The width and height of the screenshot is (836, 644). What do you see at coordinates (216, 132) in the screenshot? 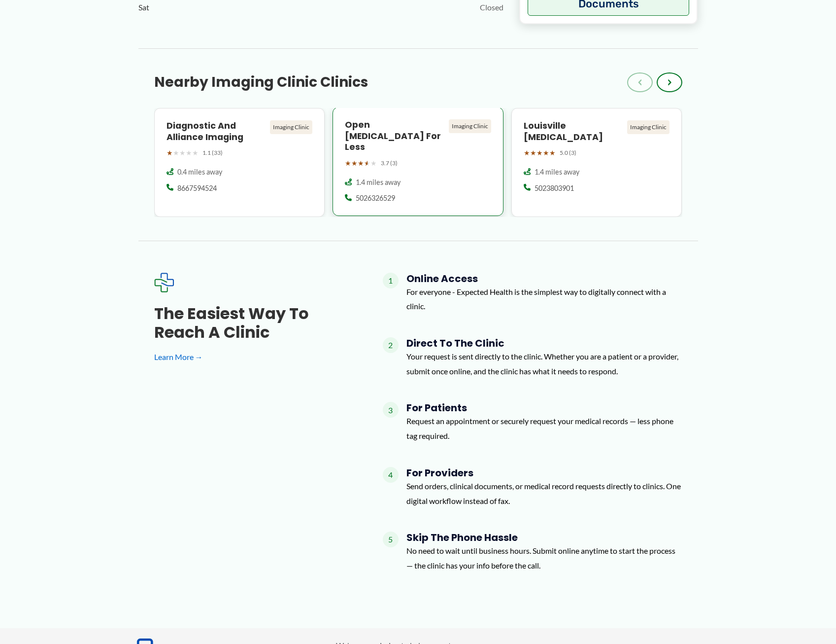
I see `h4: Diagnostic And Alliance Imaging` at bounding box center [216, 132].